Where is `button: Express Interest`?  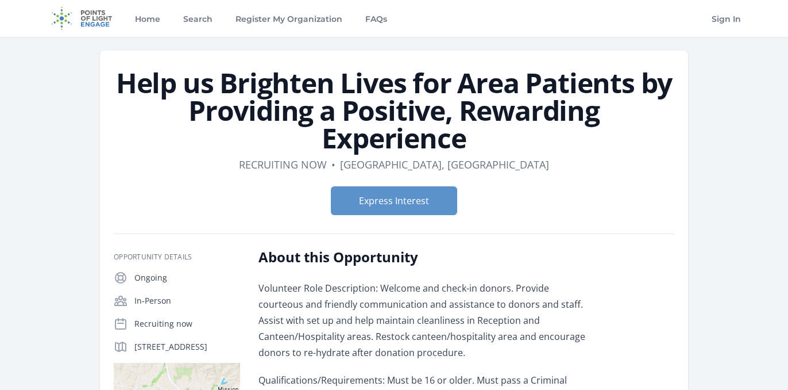
button: Express Interest is located at coordinates (394, 201).